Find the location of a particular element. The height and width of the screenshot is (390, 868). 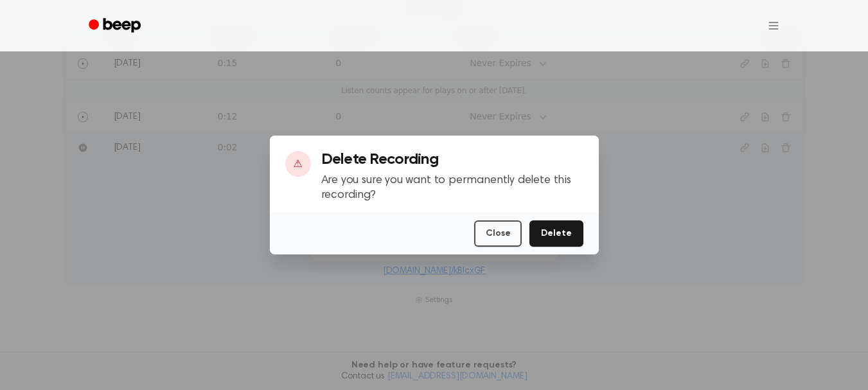

p: Are you sure you want to permanently delete this recording? is located at coordinates (452, 187).